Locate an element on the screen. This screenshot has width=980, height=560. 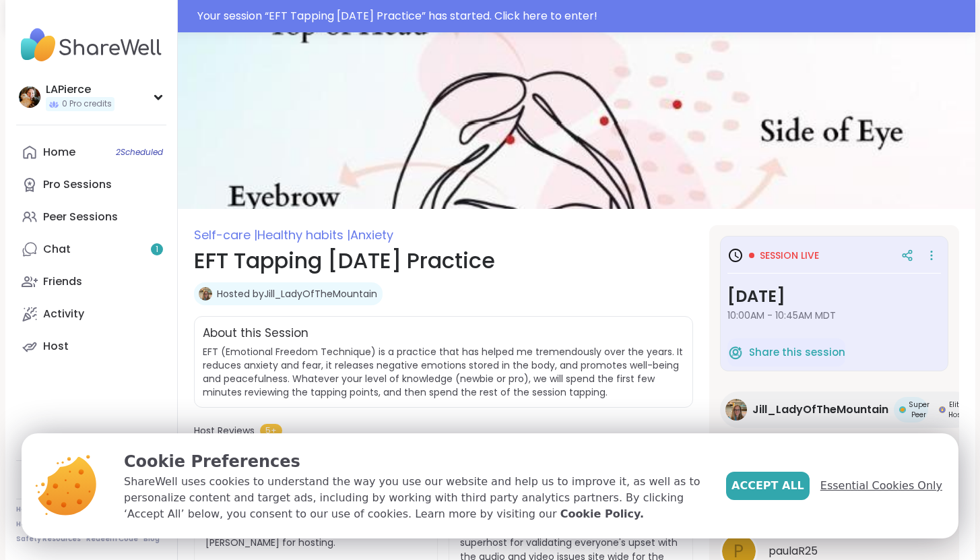
div: LAPierce is located at coordinates (81, 90).